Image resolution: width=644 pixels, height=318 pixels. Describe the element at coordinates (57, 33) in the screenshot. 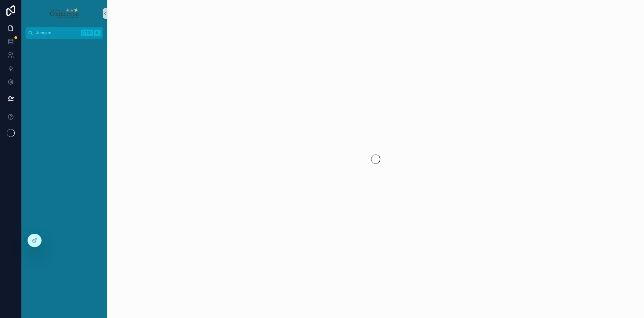

I see `span: Jump to...` at that location.